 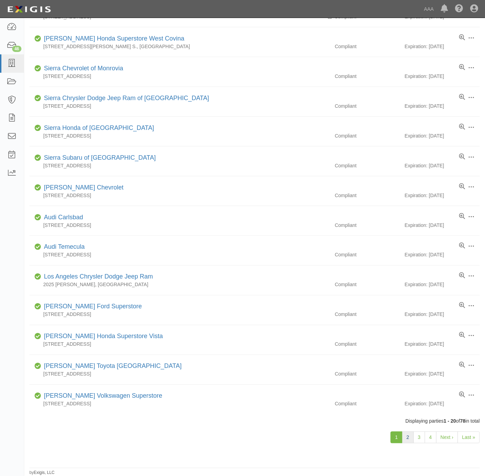 I want to click on a: Audi Temecula, so click(x=64, y=247).